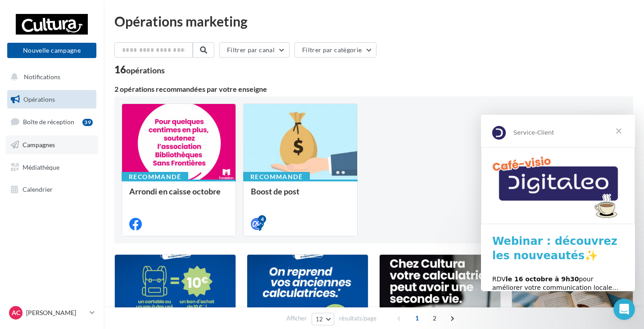 This screenshot has height=329, width=644. Describe the element at coordinates (39, 99) in the screenshot. I see `span: Opérations` at that location.